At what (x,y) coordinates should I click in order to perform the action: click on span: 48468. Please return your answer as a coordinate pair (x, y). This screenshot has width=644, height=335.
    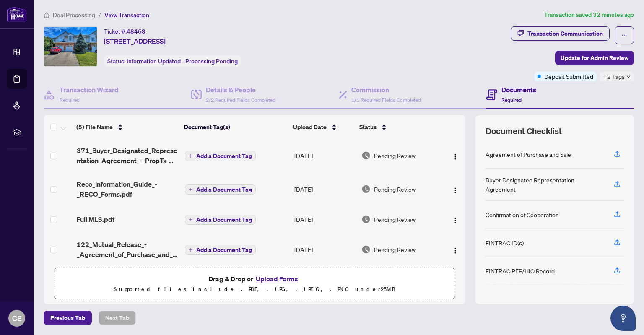
    Looking at the image, I should click on (136, 31).